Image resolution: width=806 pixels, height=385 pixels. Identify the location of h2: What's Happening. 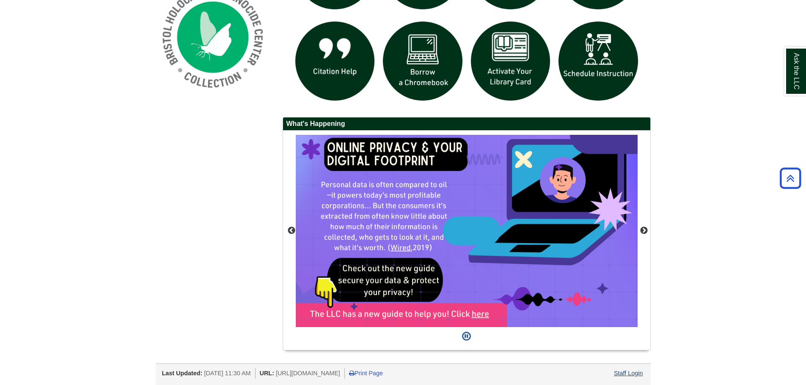
(466, 124).